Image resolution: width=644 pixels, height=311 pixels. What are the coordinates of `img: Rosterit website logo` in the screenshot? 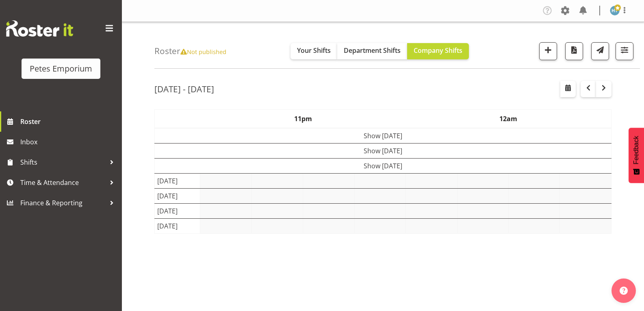 It's located at (40, 29).